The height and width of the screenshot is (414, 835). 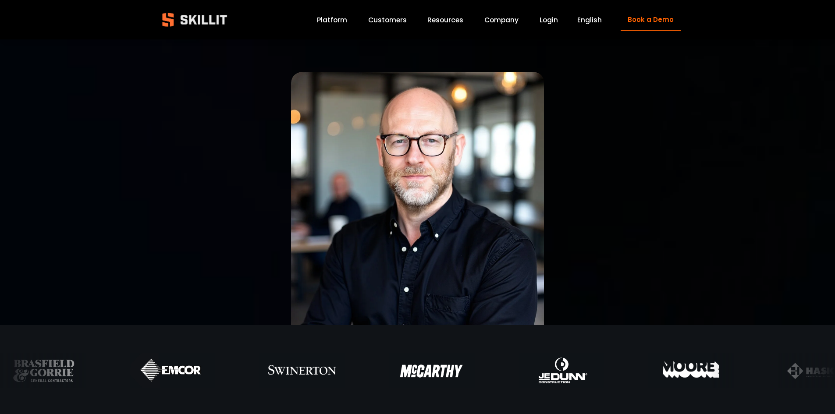 I want to click on a: Login, so click(x=549, y=20).